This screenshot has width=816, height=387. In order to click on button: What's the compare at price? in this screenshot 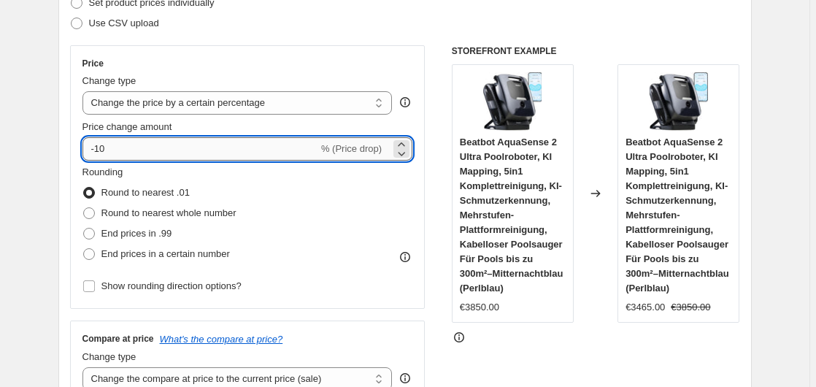, I will do `click(221, 338)`.